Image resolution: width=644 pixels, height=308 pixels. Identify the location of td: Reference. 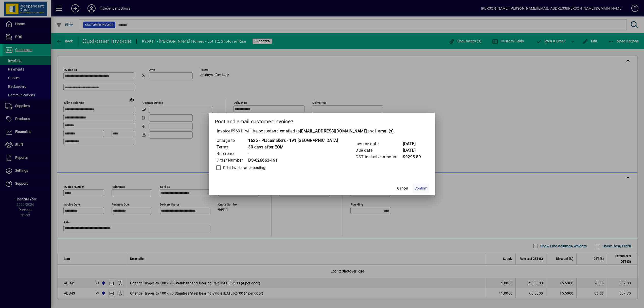
(232, 154).